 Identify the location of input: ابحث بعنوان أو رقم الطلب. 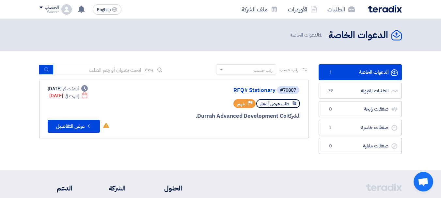
(99, 70).